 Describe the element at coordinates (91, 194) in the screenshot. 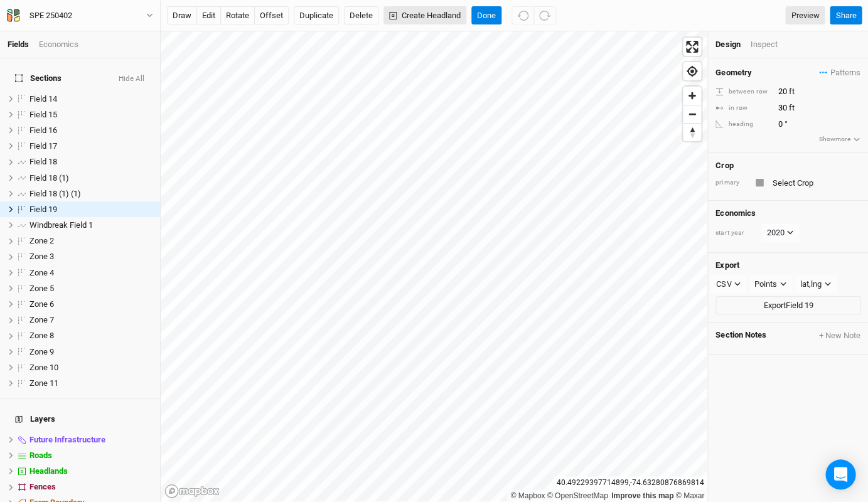

I see `div: Field 18 (1) (1)` at that location.